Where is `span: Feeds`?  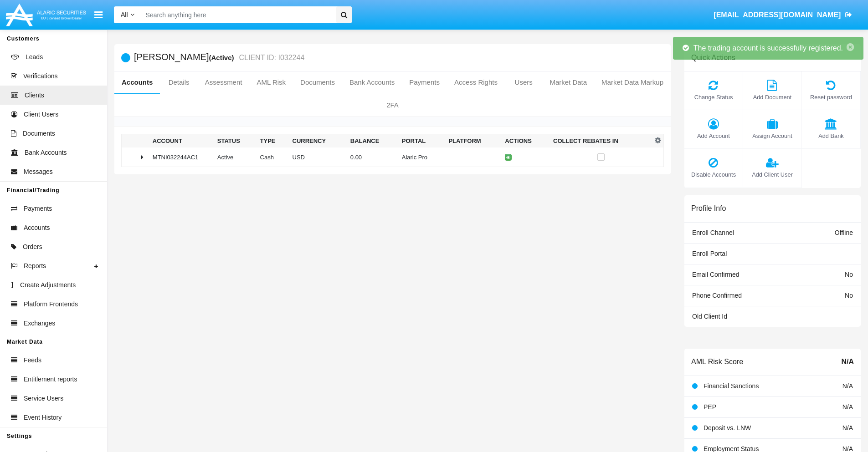 span: Feeds is located at coordinates (32, 360).